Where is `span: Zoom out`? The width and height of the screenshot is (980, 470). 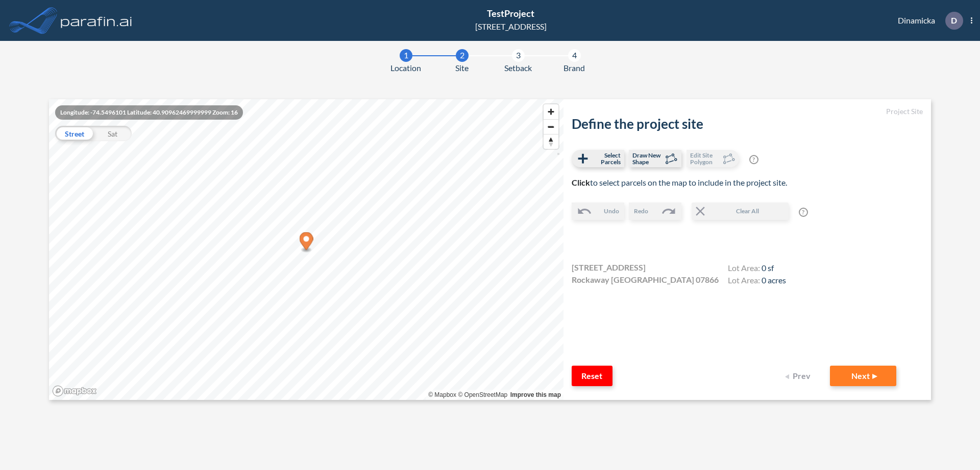 span: Zoom out is located at coordinates (551, 127).